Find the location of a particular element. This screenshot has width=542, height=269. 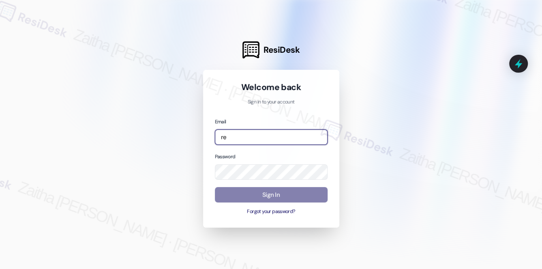

span: ResiDesk is located at coordinates (281, 50).